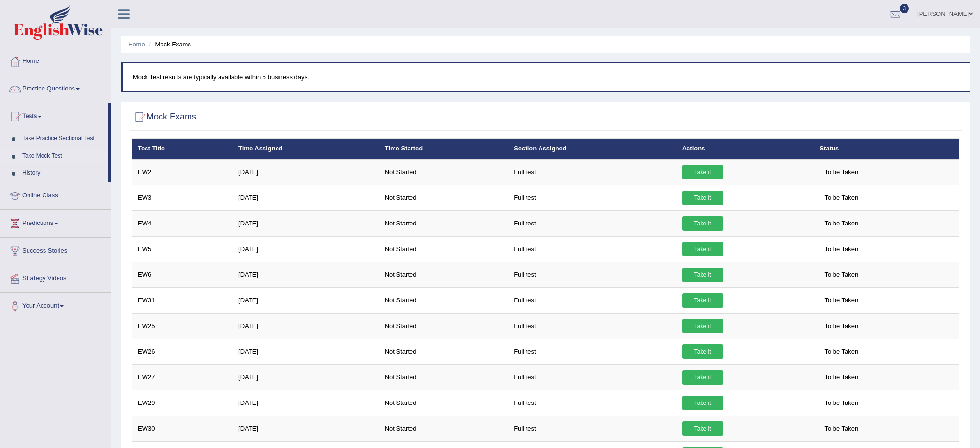  I want to click on th: Test Title, so click(183, 149).